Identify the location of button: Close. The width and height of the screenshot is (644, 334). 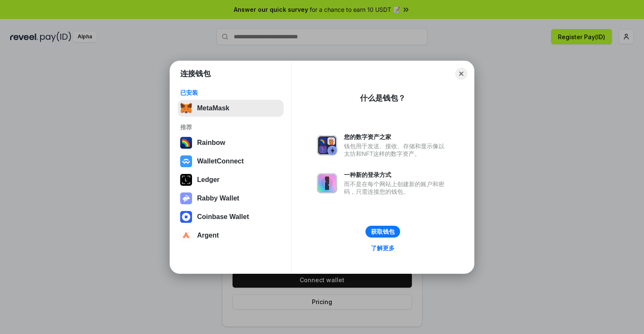
(461, 74).